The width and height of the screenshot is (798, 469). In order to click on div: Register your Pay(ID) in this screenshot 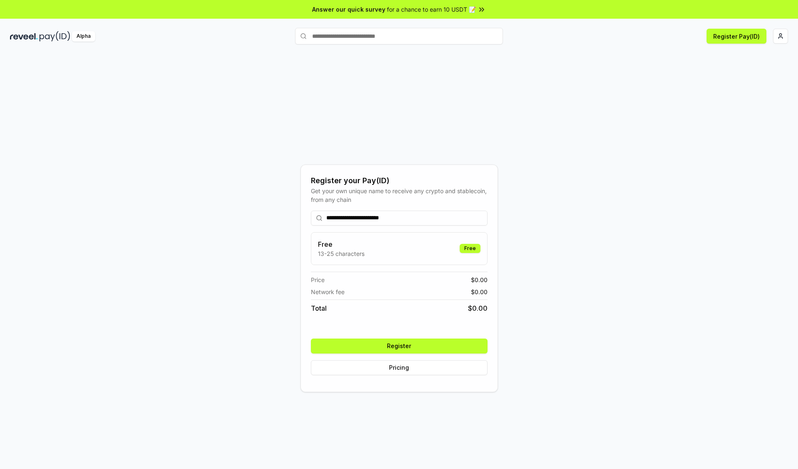, I will do `click(399, 181)`.